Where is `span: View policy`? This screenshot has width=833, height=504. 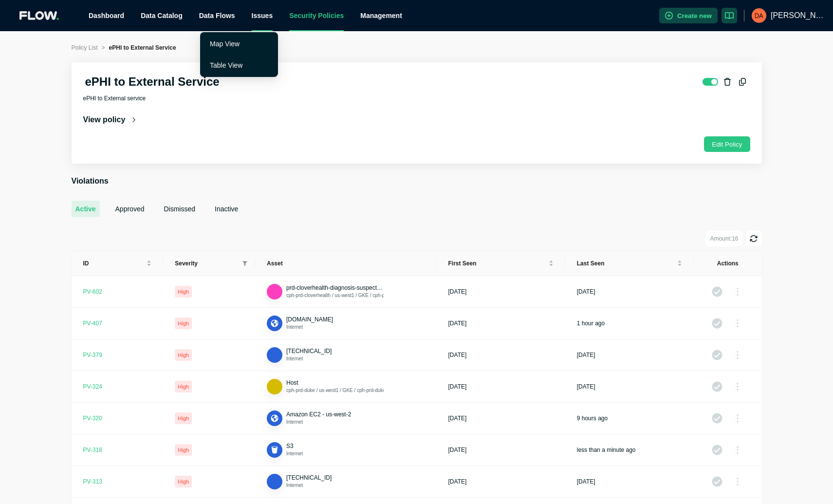
span: View policy is located at coordinates (104, 120).